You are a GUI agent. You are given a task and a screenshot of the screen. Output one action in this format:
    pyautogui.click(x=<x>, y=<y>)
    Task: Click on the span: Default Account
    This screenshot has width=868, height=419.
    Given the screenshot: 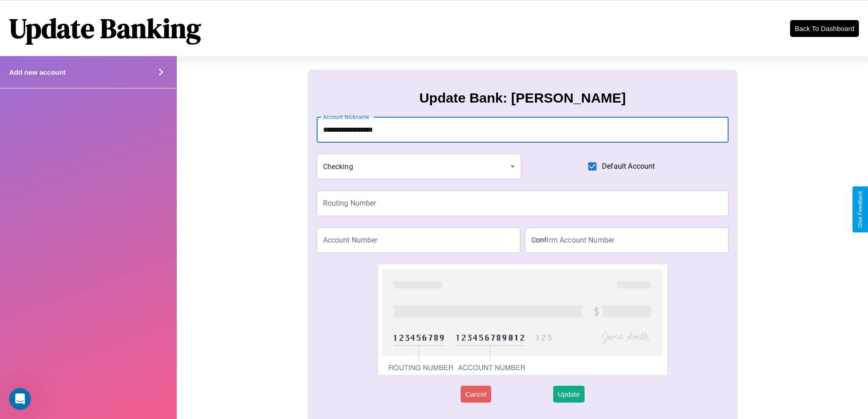 What is the action you would take?
    pyautogui.click(x=629, y=167)
    